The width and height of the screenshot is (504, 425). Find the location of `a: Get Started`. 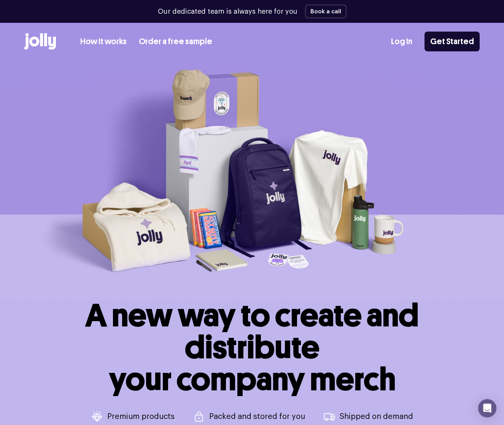

a: Get Started is located at coordinates (452, 41).